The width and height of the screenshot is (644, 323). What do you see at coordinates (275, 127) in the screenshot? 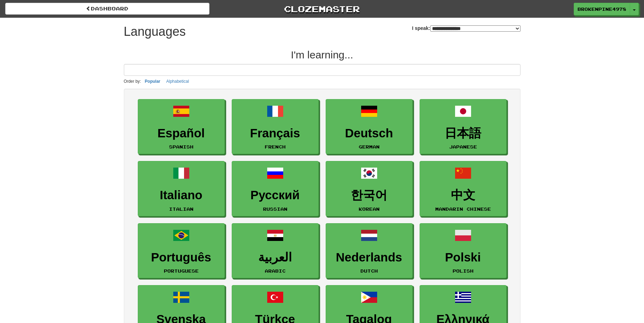
I see `a: FrançaisFrench` at bounding box center [275, 127].